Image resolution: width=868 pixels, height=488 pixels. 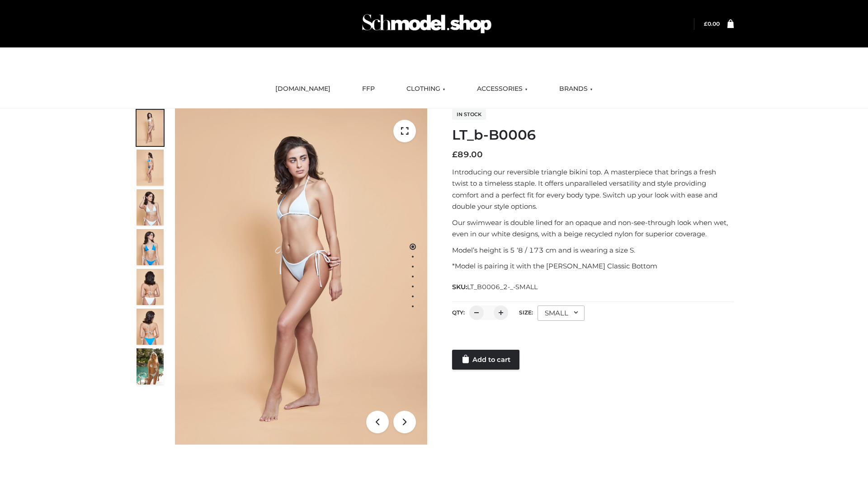 I want to click on a: CLOTHING, so click(x=426, y=89).